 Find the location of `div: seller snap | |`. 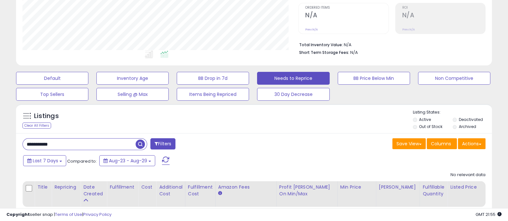

div: seller snap | | is located at coordinates (59, 215).